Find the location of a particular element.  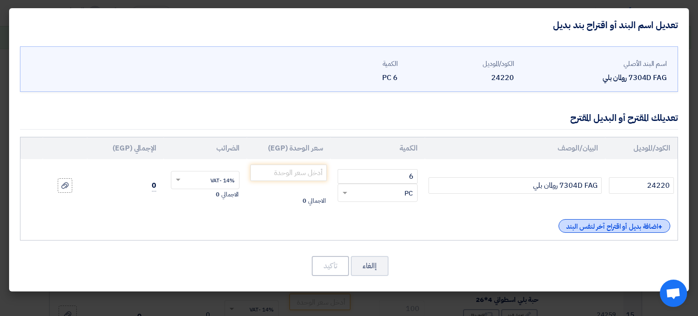

a: Open chat is located at coordinates (673, 293).